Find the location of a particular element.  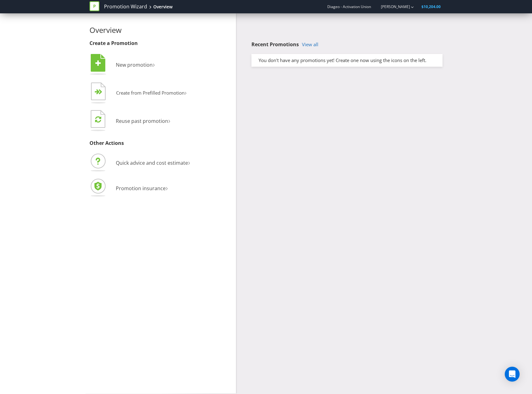

span: $10,204.00 is located at coordinates (431, 7).